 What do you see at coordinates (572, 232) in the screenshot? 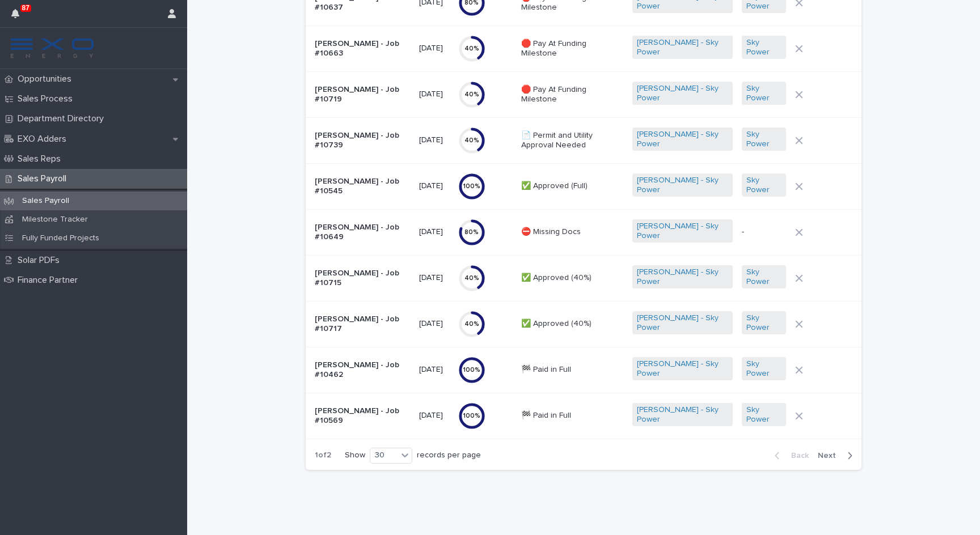
I see `p: ⛔️ Missing Docs` at bounding box center [572, 232].